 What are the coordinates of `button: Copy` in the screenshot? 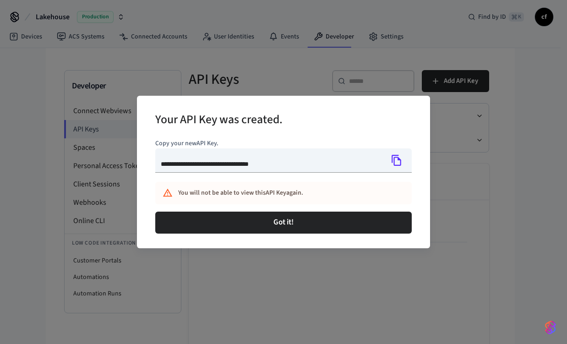 It's located at (397, 160).